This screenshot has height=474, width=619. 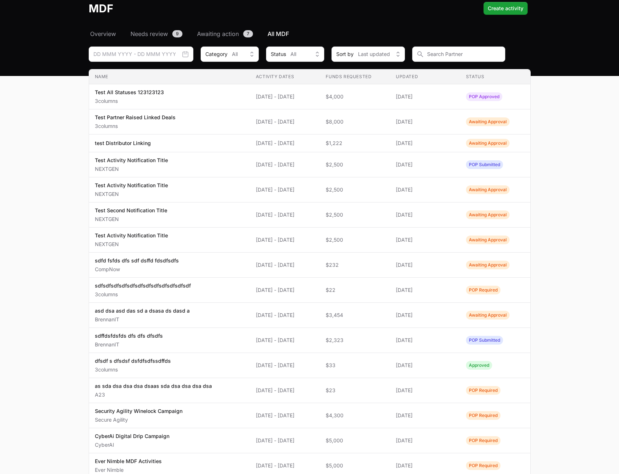 What do you see at coordinates (368, 54) in the screenshot?
I see `div: Sort by filter` at bounding box center [368, 54].